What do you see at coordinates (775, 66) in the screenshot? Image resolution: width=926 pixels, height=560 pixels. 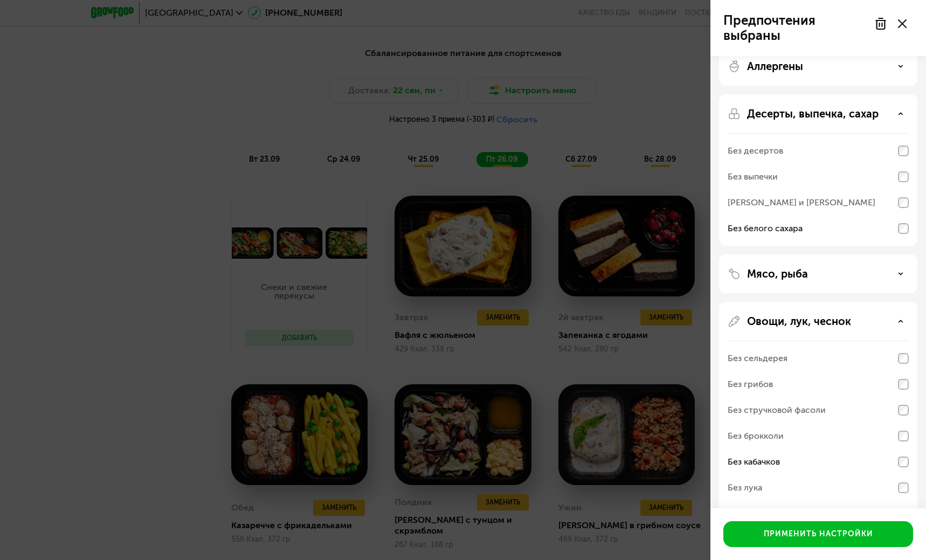 I see `p: Аллергены` at bounding box center [775, 66].